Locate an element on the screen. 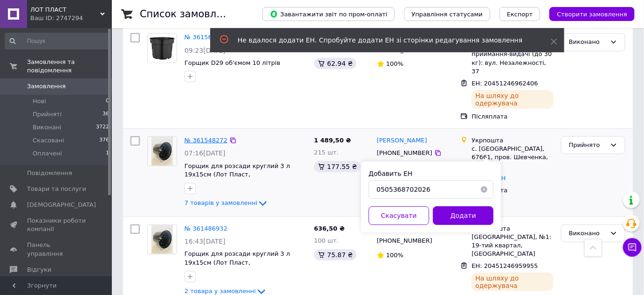  h1: Список замовлень is located at coordinates (187, 14).